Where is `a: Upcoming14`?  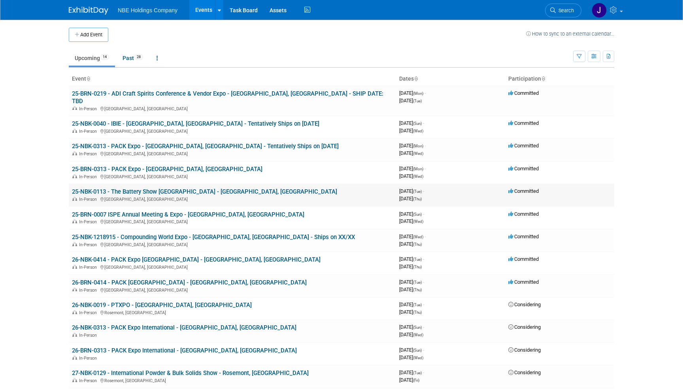 a: Upcoming14 is located at coordinates (92, 58).